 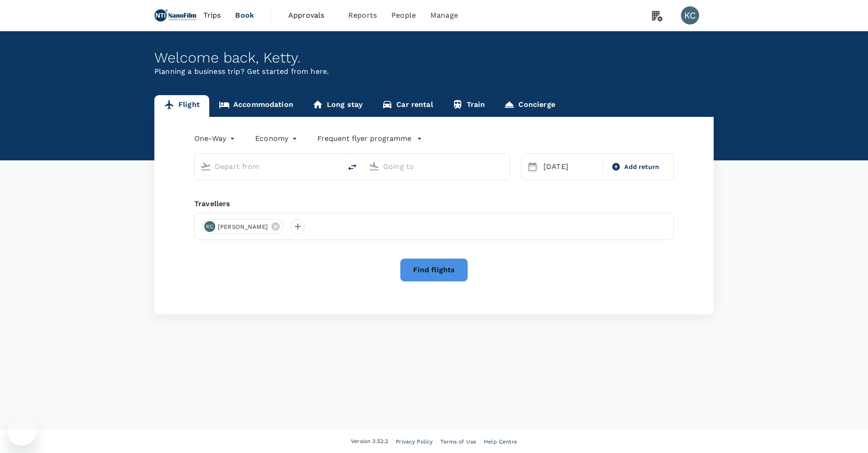 What do you see at coordinates (369, 139) in the screenshot?
I see `button: Frequent flyer programme` at bounding box center [369, 139].